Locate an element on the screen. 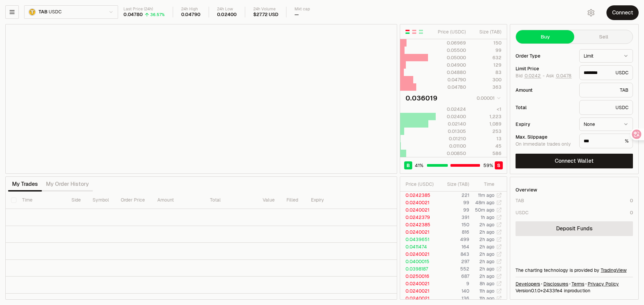 The height and width of the screenshot is (305, 644). button: My Order History is located at coordinates (67, 184).